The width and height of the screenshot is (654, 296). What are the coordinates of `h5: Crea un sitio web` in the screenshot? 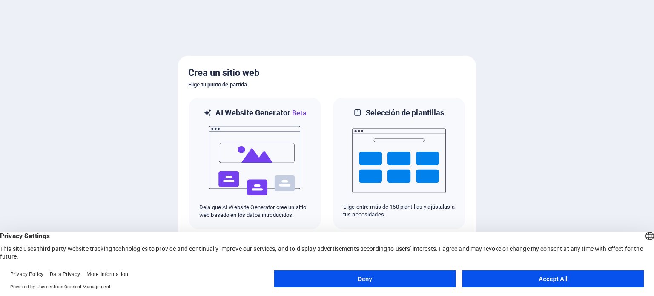 It's located at (327, 73).